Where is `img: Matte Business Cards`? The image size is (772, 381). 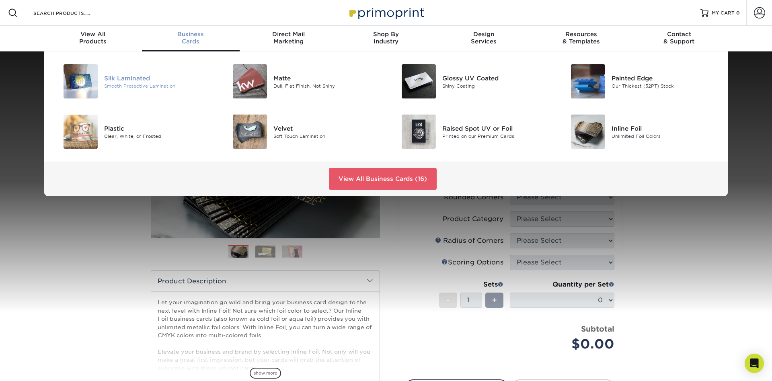
img: Matte Business Cards is located at coordinates (250, 81).